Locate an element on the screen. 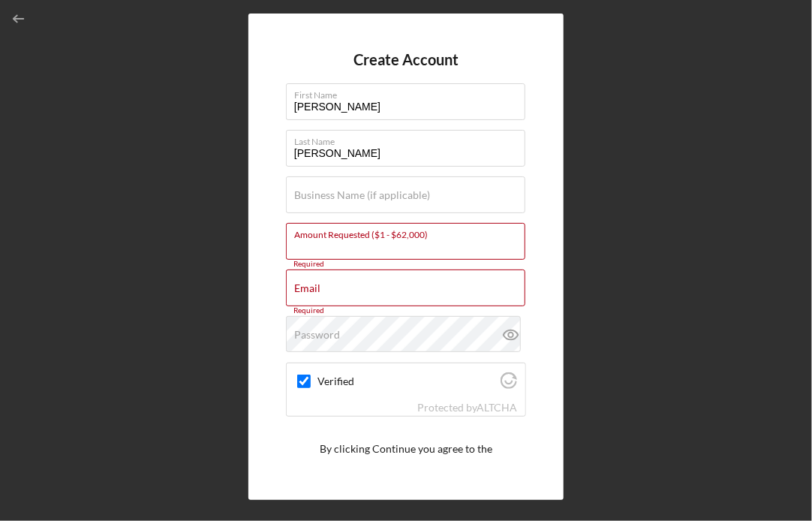 This screenshot has height=521, width=812. p: By clicking Continue you agree to the and is located at coordinates (406, 458).